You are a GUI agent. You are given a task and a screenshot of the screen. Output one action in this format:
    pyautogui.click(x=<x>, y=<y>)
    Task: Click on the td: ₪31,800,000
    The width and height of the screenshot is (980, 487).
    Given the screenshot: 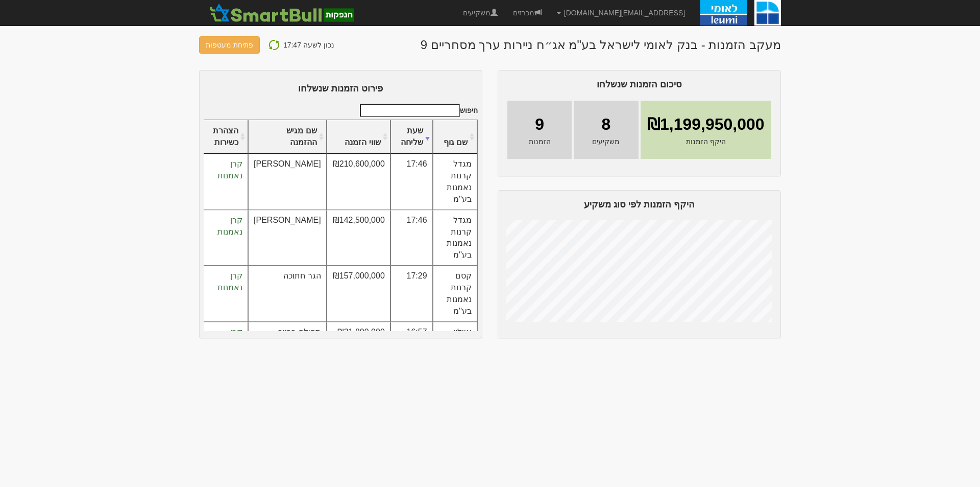 What is the action you would take?
    pyautogui.click(x=358, y=349)
    